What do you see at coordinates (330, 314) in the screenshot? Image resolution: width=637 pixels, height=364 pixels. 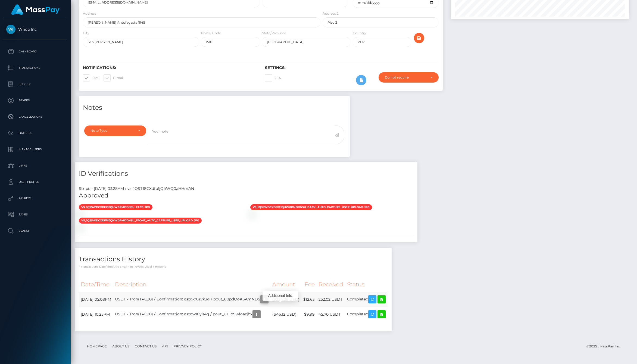 I see `td: 45.70 USDT` at bounding box center [330, 314].